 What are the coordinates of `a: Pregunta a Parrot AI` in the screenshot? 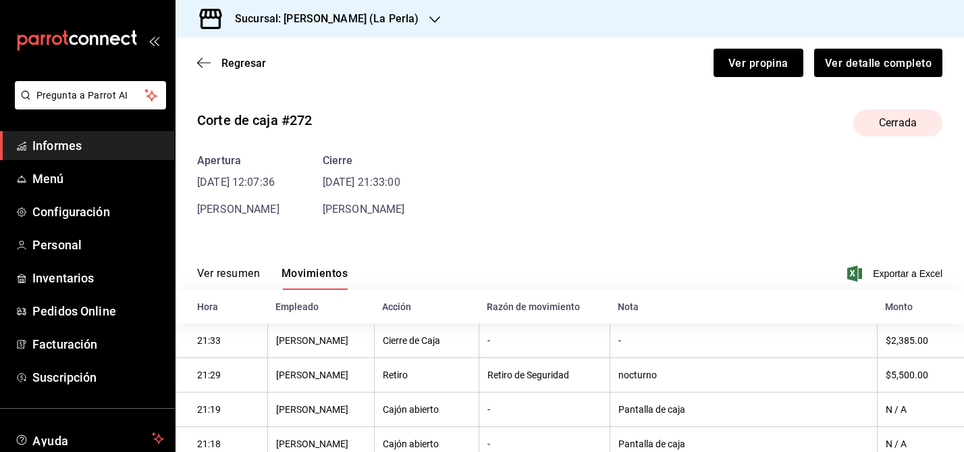 It's located at (88, 105).